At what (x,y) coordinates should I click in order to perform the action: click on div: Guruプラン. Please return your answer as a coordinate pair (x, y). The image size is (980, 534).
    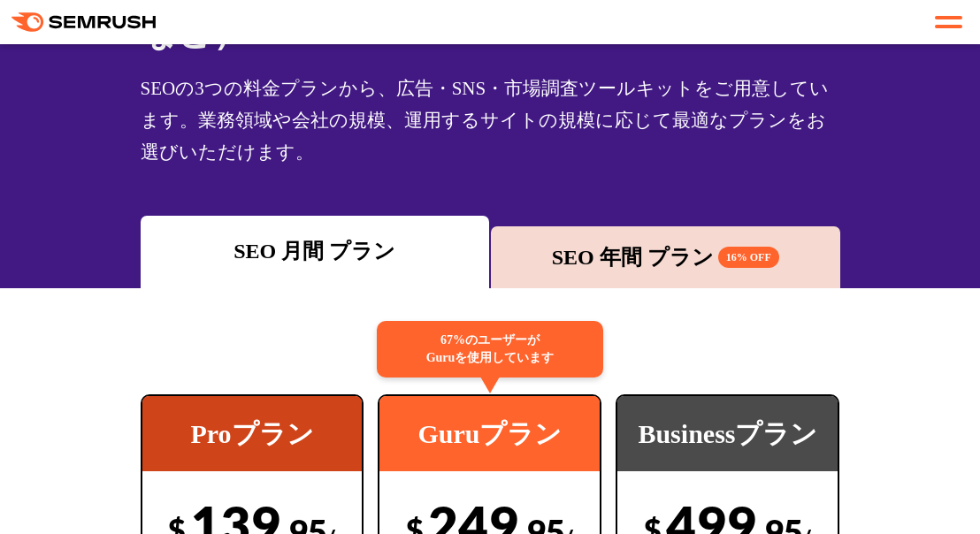
    Looking at the image, I should click on (489, 433).